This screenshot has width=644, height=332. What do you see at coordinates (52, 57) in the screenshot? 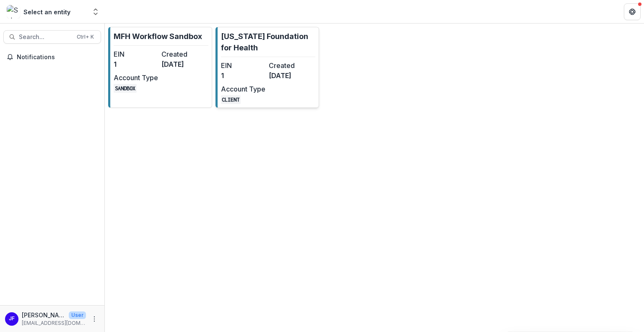
I see `button: Notifications` at bounding box center [52, 57].